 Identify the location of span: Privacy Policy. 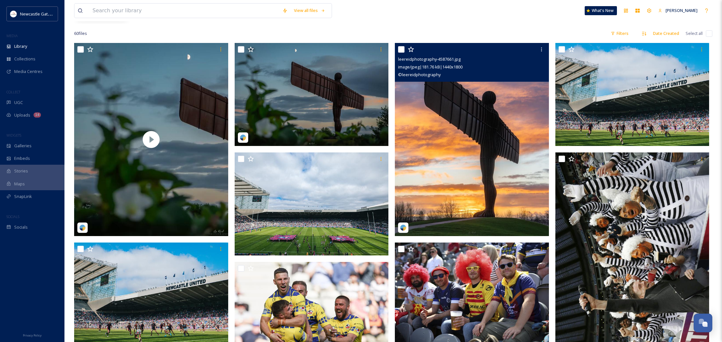
(32, 335).